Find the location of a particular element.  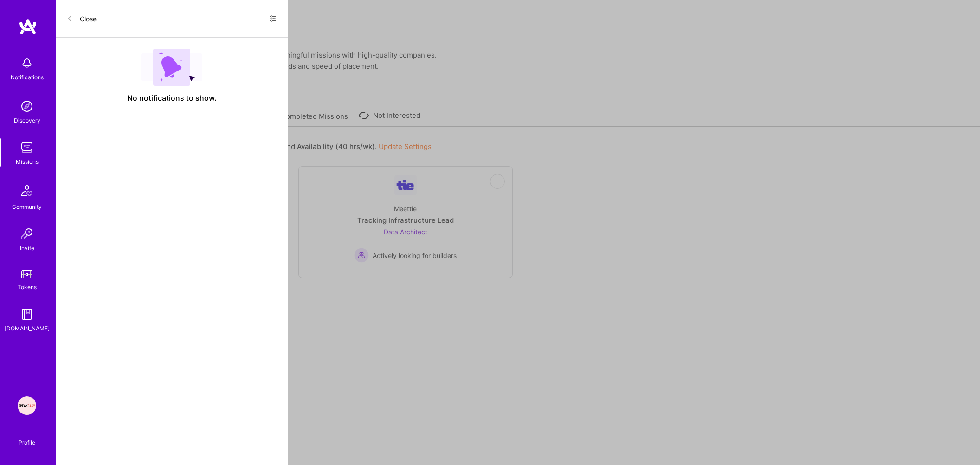

img: Invite is located at coordinates (27, 234).